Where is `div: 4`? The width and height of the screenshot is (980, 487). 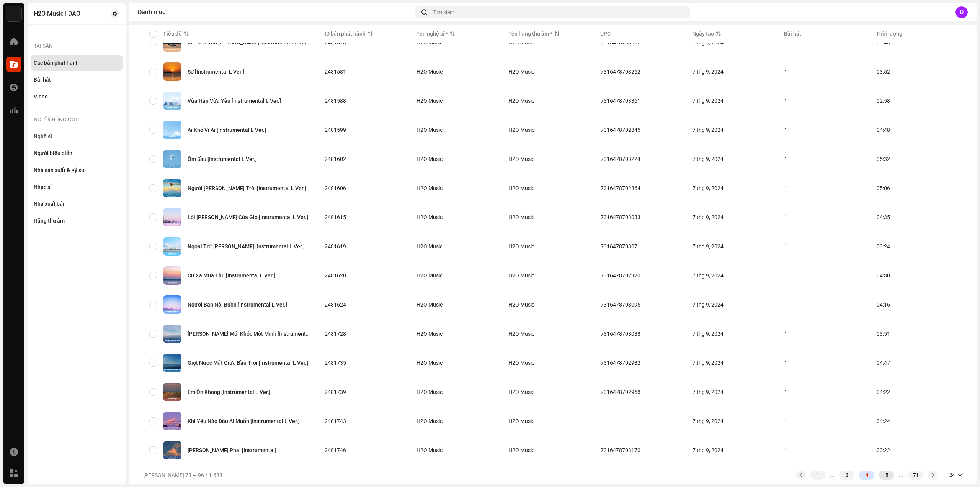 div: 4 is located at coordinates (866, 475).